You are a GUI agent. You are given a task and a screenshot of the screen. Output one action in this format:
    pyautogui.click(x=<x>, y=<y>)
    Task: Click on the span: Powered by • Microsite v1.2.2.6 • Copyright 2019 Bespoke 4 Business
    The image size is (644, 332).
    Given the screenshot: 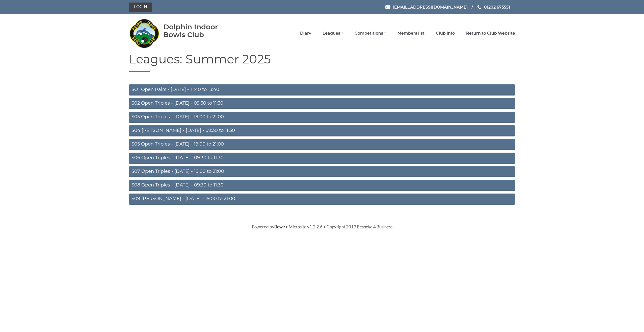 What is the action you would take?
    pyautogui.click(x=322, y=227)
    